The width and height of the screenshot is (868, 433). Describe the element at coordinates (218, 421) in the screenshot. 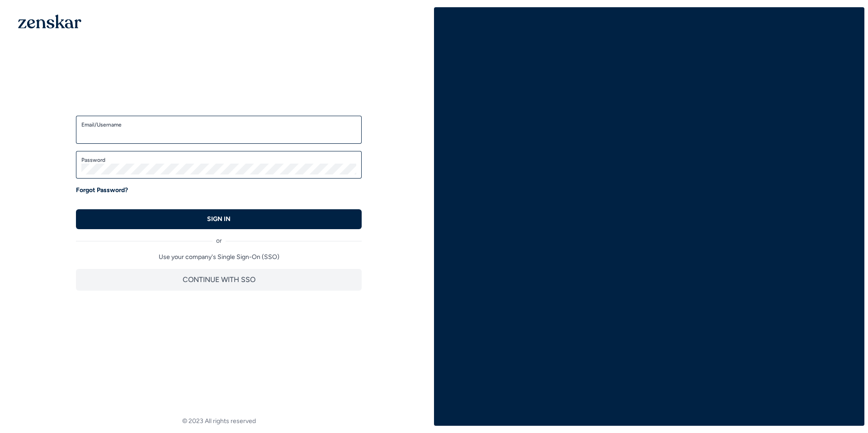

I see `footer: © 2023 All rights reserved` at that location.